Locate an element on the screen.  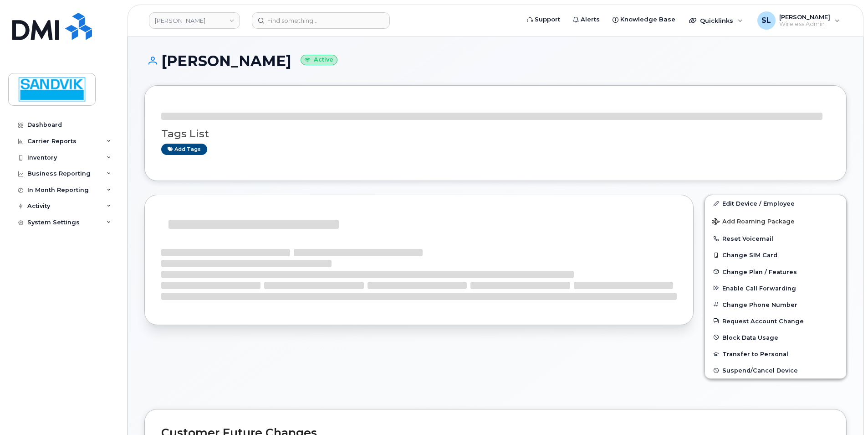
a: Add tags is located at coordinates (184, 149).